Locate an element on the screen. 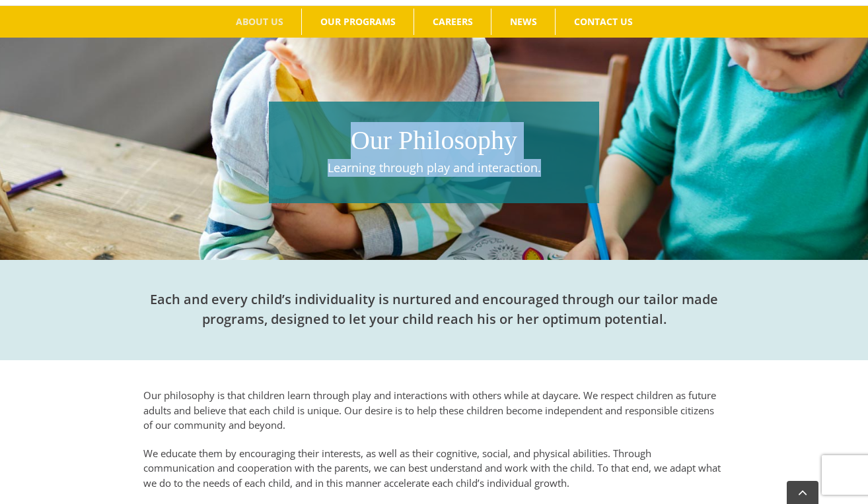  p: Learning through play and interaction. is located at coordinates (434, 168).